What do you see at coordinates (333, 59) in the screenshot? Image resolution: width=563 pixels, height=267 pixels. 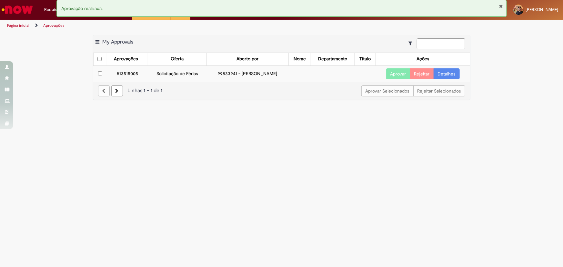 I see `div: Departamento` at bounding box center [333, 59].